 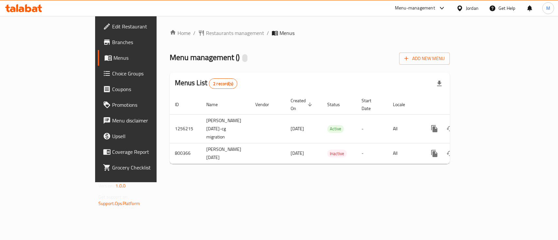 I want to click on span: Created On, so click(x=303, y=105).